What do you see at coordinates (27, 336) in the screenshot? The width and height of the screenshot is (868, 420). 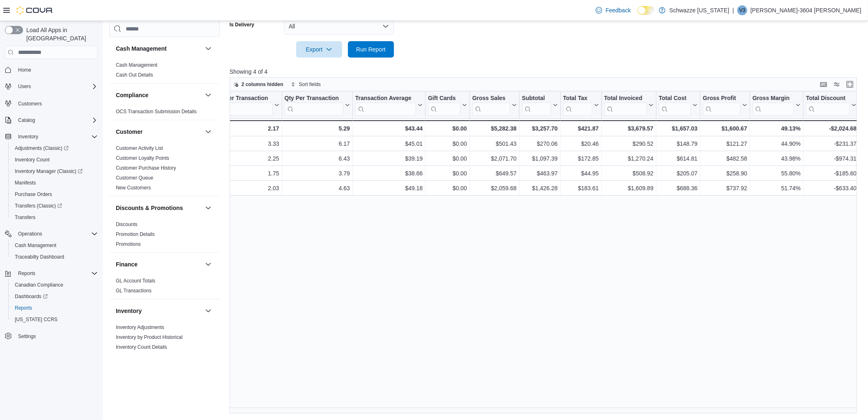 I see `span: Settings` at bounding box center [27, 336].